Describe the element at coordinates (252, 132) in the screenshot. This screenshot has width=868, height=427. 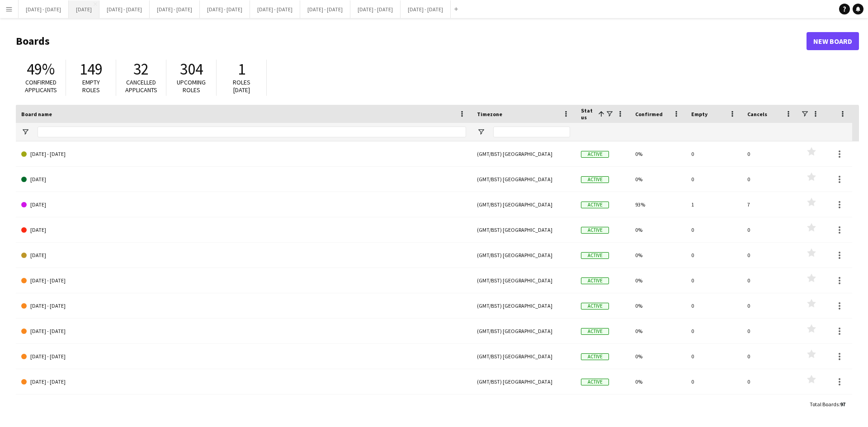
I see `input: Board name Filter Input` at that location.